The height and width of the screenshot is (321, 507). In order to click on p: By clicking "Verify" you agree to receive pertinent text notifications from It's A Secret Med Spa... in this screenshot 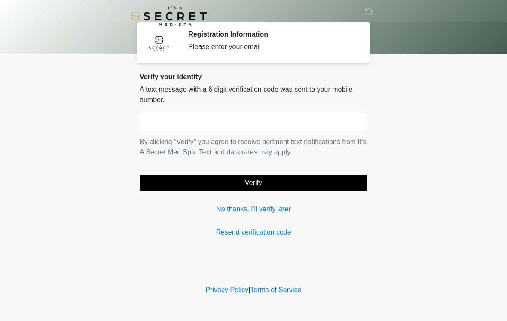, I will do `click(254, 147)`.